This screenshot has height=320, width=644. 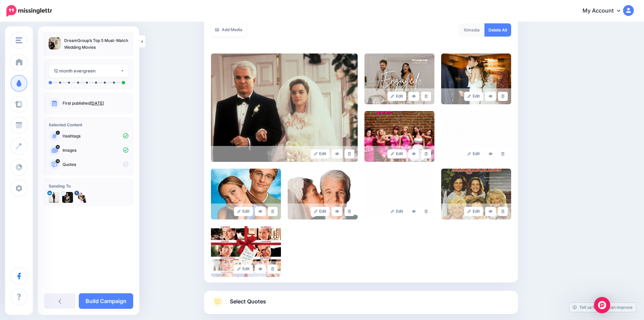 I want to click on img: ad2494ba930062a4f67883d3f3f293f7_large.jpg, so click(x=399, y=137).